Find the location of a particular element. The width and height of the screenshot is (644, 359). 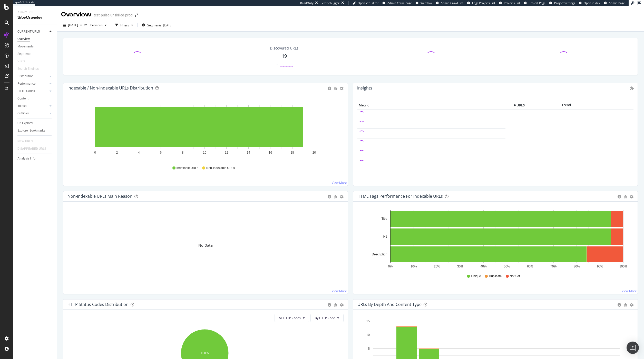

div: DISAPPEARED URLS is located at coordinates (32, 149).